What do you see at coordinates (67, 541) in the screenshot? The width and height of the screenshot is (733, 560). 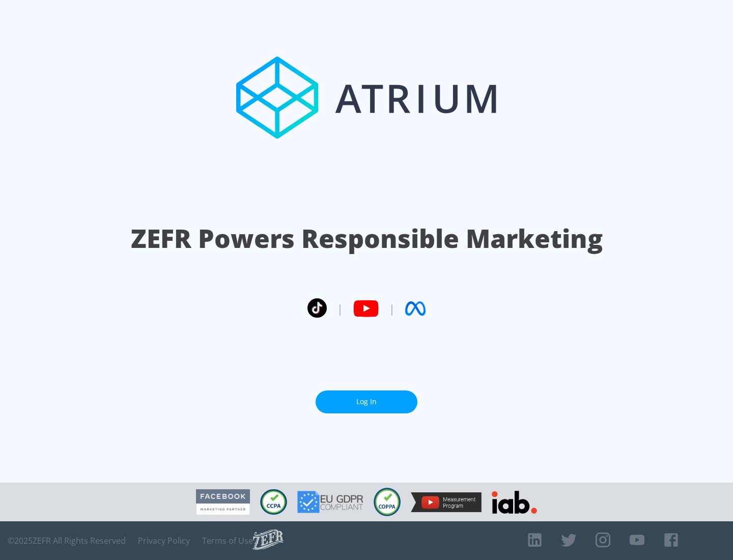 I see `span: © 2025 ZEFR All Rights Reserved` at bounding box center [67, 541].